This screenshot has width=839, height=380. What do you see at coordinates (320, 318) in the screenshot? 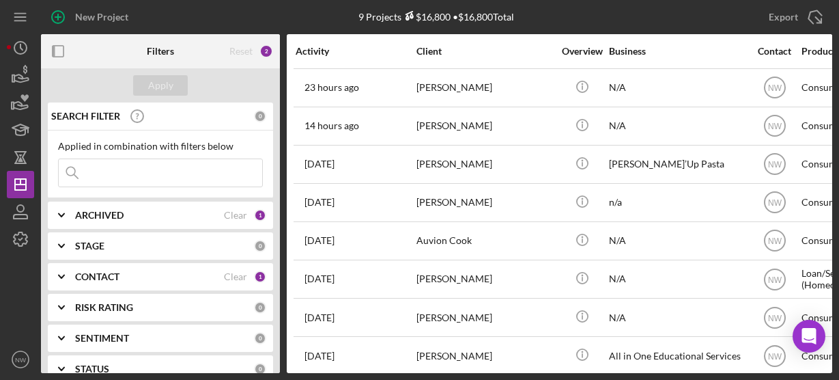
I see `time: 2025-09-03 15:01` at bounding box center [320, 318].